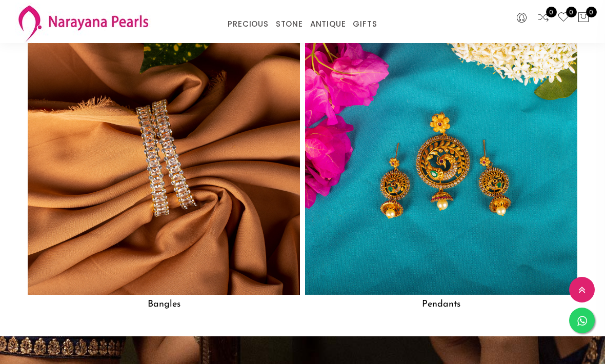 The image size is (605, 364). Describe the element at coordinates (328, 25) in the screenshot. I see `a: ANTIQUE` at that location.